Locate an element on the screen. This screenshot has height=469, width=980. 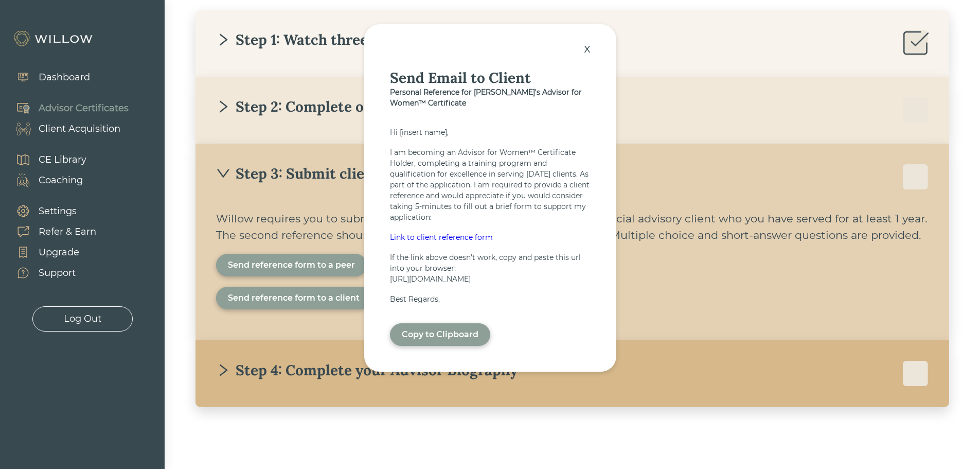
div: x is located at coordinates (587, 49).